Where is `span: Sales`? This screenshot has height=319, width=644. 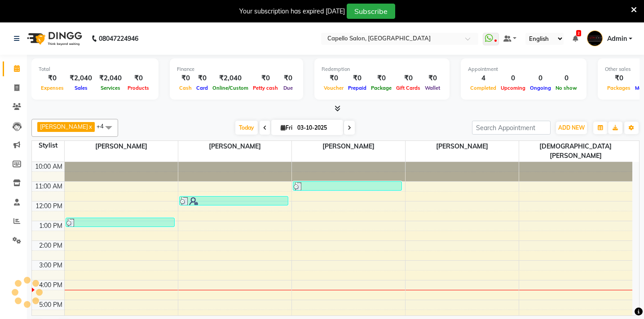
span: Sales is located at coordinates (81, 88).